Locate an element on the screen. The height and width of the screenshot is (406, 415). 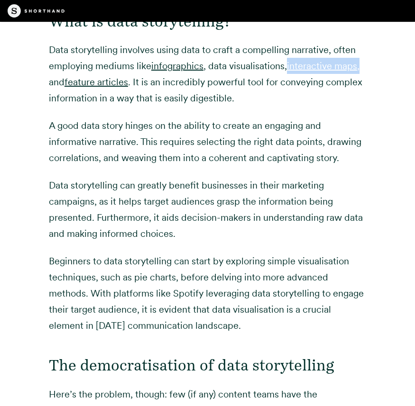
a: interactive maps is located at coordinates (322, 66).